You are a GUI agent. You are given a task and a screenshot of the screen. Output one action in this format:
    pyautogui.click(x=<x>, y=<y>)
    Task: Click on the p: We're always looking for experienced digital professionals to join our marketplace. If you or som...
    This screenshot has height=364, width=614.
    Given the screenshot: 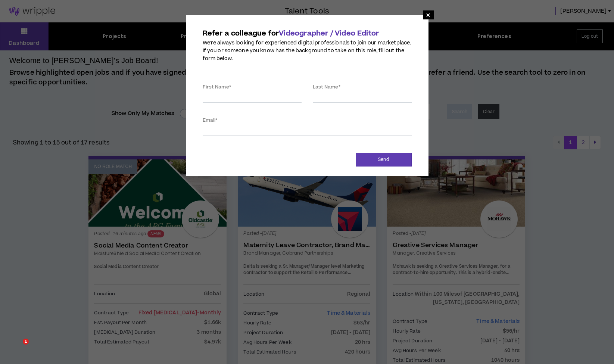 What is the action you would take?
    pyautogui.click(x=307, y=50)
    